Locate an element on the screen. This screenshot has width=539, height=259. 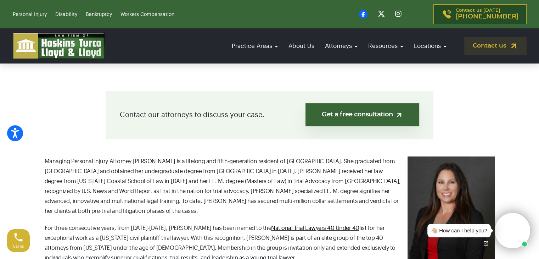
a: Attorneys is located at coordinates (341, 46).